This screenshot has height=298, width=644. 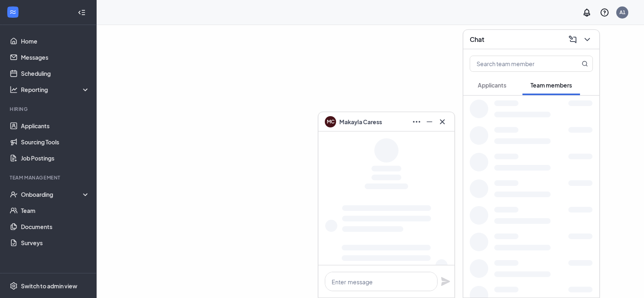 What do you see at coordinates (361, 122) in the screenshot?
I see `span: Makayla Caress` at bounding box center [361, 122].